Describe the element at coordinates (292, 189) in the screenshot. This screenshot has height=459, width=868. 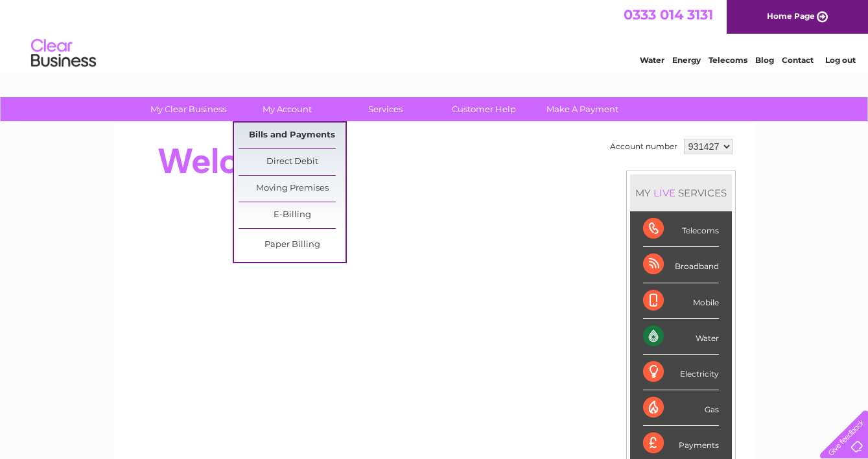
I see `a: Moving Premises` at that location.